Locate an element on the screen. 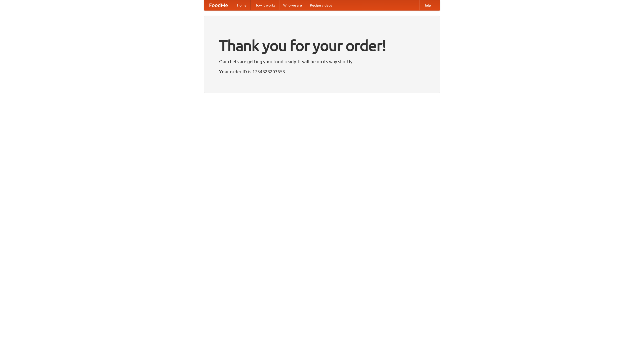 The image size is (644, 356). a: Help is located at coordinates (427, 5).